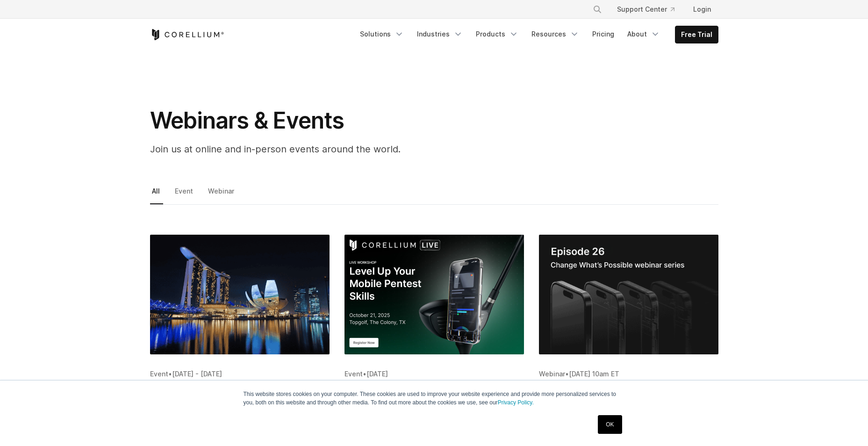 The image size is (868, 446). Describe the element at coordinates (697, 35) in the screenshot. I see `a: Free Trial` at that location.